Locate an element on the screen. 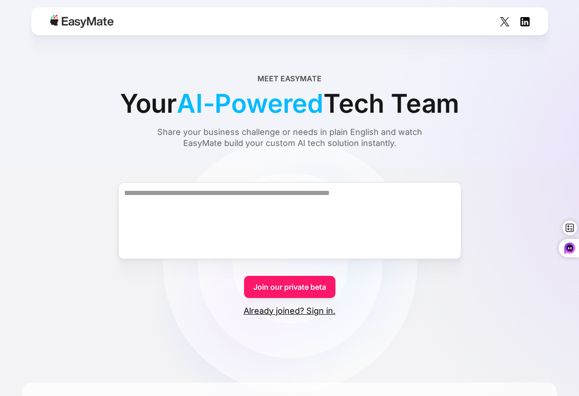 The height and width of the screenshot is (396, 579). img: Easymate logo is located at coordinates (82, 21).